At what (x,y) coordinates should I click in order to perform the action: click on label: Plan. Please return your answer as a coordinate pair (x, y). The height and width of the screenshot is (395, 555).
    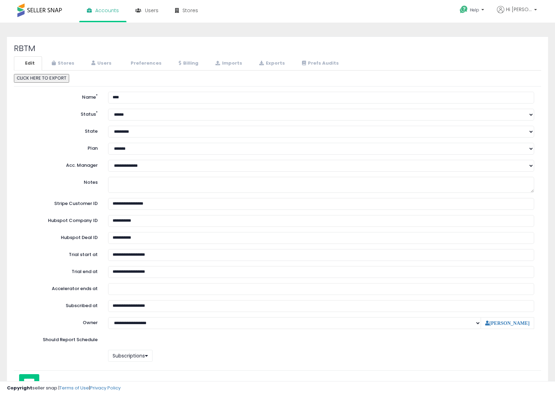
    Looking at the image, I should click on (59, 147).